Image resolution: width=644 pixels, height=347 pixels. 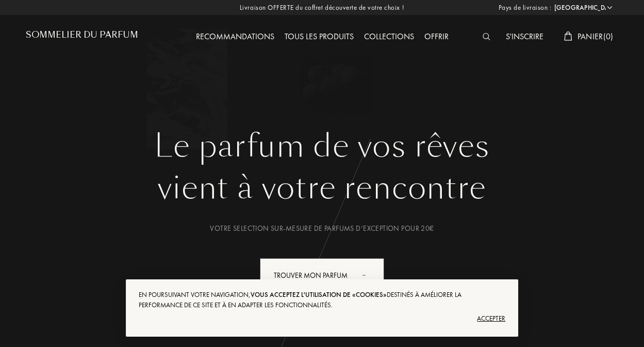 What do you see at coordinates (389, 37) in the screenshot?
I see `div: Collections` at bounding box center [389, 37].